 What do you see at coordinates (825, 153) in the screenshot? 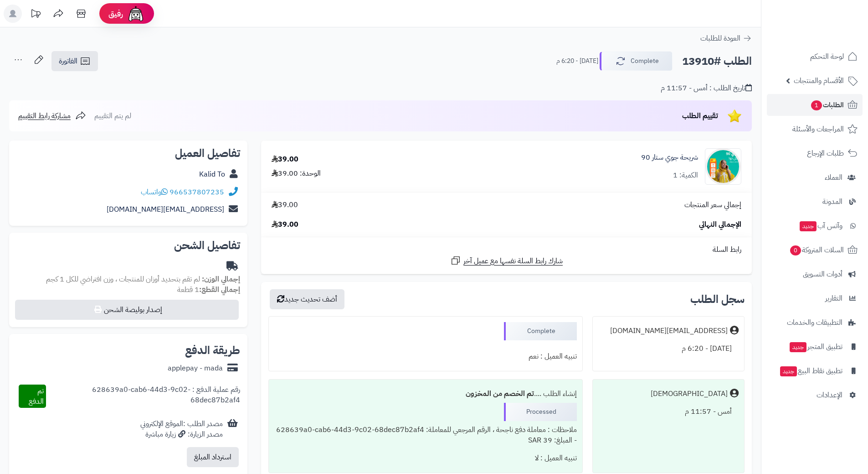
I see `span: طلبات الإرجاع` at bounding box center [825, 153].